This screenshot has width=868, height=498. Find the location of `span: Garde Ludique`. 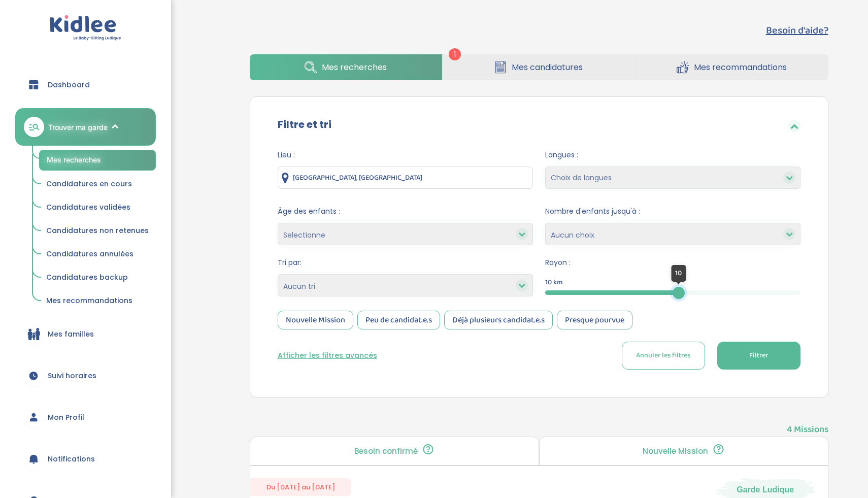

span: Garde Ludique is located at coordinates (765, 490).